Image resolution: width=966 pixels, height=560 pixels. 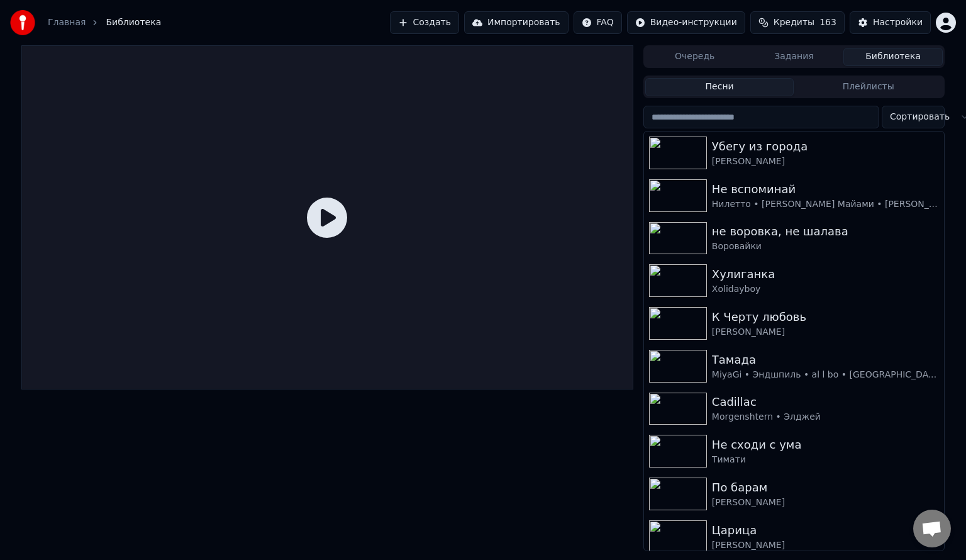 I want to click on div: Тамада, so click(x=826, y=360).